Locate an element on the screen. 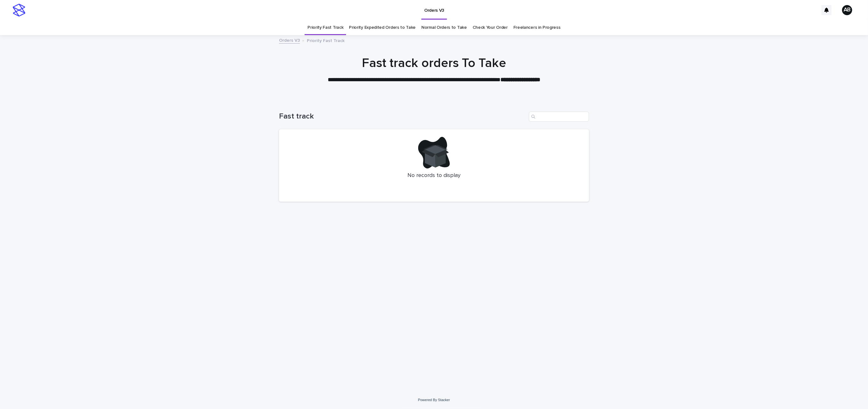 Image resolution: width=868 pixels, height=409 pixels. a: Priority Fast Track is located at coordinates (326, 27).